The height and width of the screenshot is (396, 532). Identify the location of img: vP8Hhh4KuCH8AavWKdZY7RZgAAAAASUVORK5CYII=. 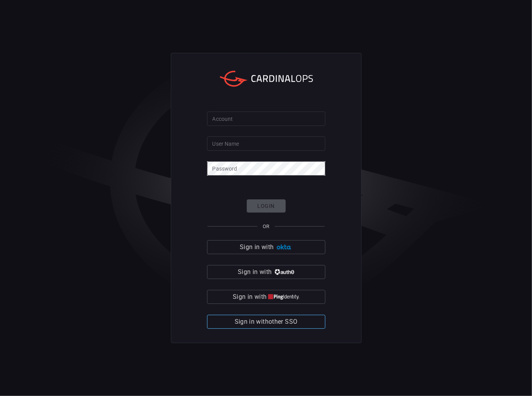
(284, 272).